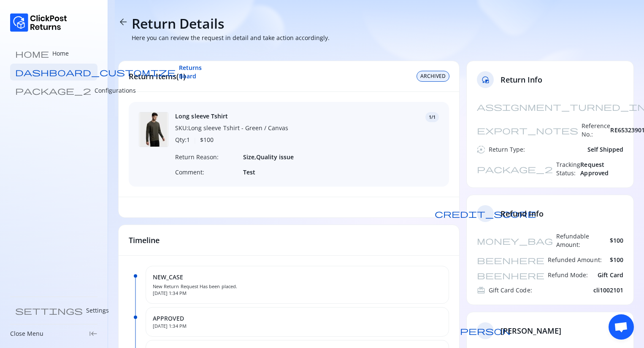  I want to click on span: Returns Board, so click(190, 72).